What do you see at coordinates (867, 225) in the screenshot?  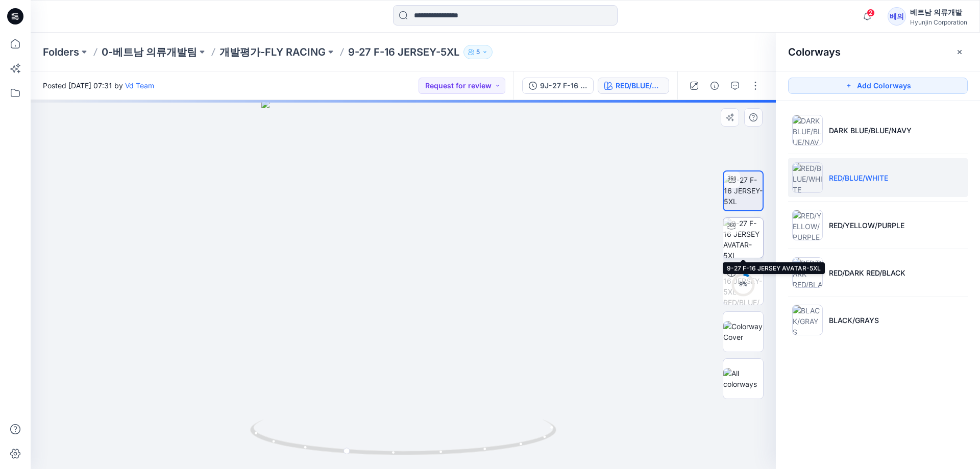 I see `p: RED/YELLOW/PURPLE` at bounding box center [867, 225].